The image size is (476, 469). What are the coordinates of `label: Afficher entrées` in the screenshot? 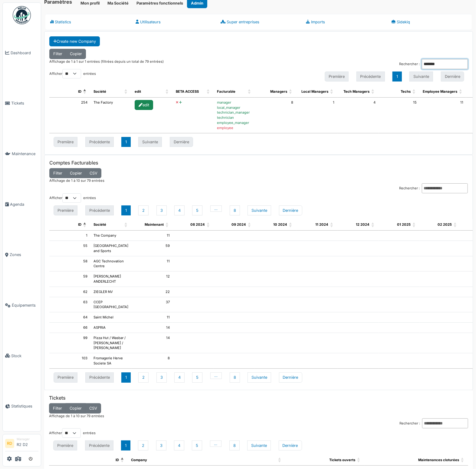 It's located at (73, 433).